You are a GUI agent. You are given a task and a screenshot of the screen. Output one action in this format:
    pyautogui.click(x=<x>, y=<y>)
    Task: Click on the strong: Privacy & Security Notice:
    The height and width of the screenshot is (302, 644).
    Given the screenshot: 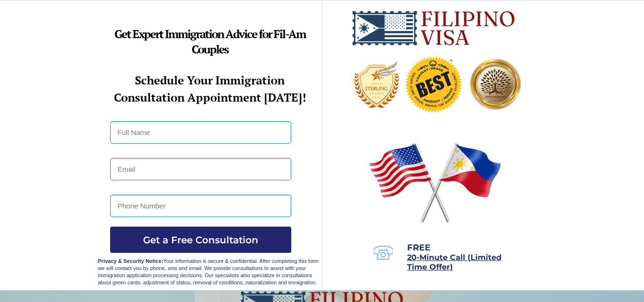 What is the action you would take?
    pyautogui.click(x=131, y=261)
    